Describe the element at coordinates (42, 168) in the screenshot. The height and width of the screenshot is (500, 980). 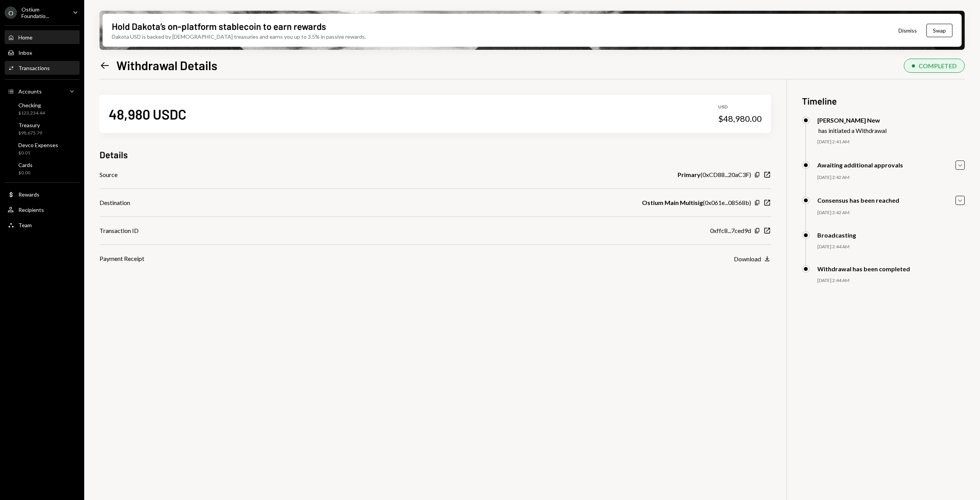
I see `a: Cards$0.00` at that location.